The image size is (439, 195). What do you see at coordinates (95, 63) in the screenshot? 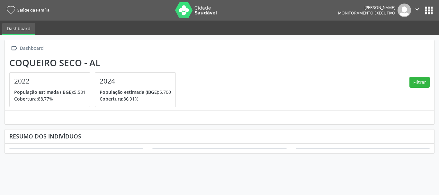
I see `div: Coqueiro Seco - AL` at bounding box center [95, 63].